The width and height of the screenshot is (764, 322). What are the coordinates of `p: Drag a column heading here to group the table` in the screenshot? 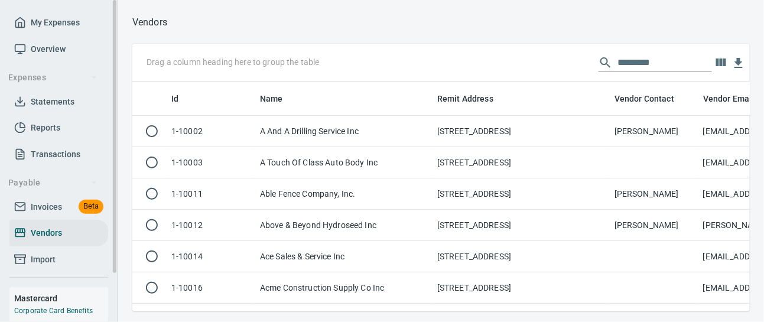 It's located at (233, 62).